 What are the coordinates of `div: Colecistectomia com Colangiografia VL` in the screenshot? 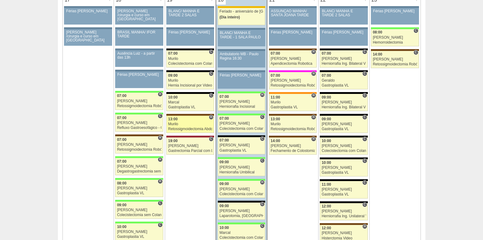 It's located at (242, 237).